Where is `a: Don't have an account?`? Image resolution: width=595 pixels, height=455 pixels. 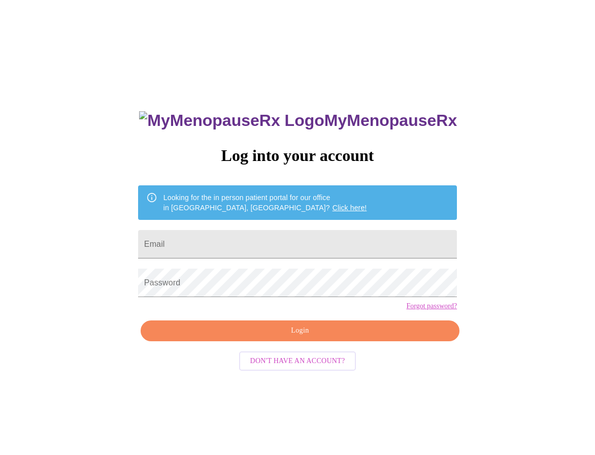
a: Don't have an account? is located at coordinates (298, 360).